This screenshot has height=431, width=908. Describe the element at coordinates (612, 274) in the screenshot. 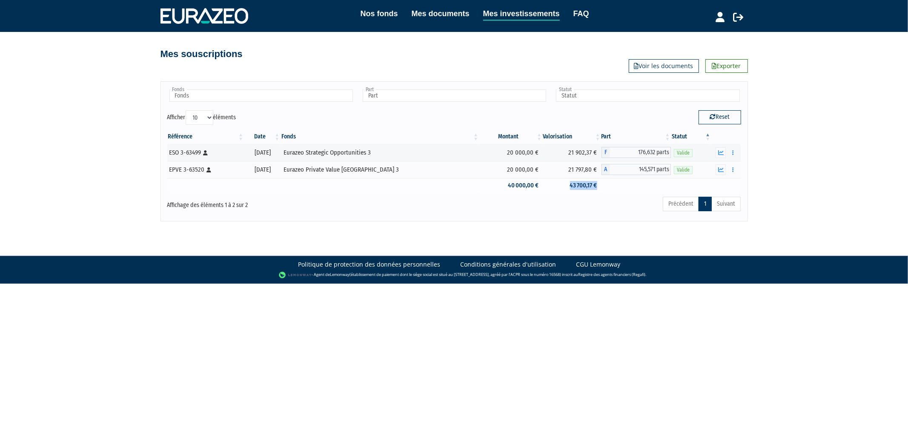

I see `a: Registre des agents financiers (Regafi)` at that location.